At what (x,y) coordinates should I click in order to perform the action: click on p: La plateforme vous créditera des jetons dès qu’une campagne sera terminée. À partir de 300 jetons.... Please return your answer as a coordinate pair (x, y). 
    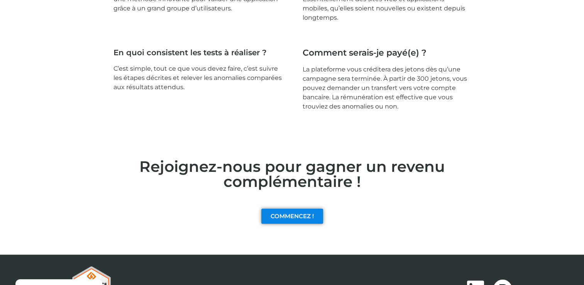
    Looking at the image, I should click on (387, 88).